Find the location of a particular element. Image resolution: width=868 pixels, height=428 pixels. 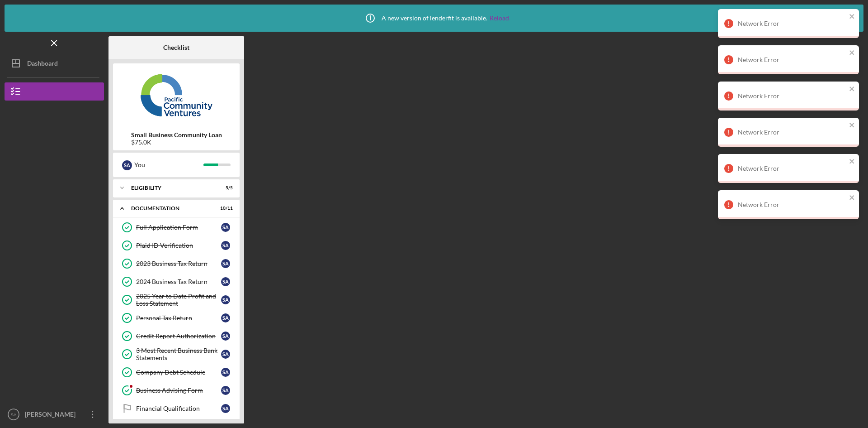

img: Product logo is located at coordinates (176, 95).